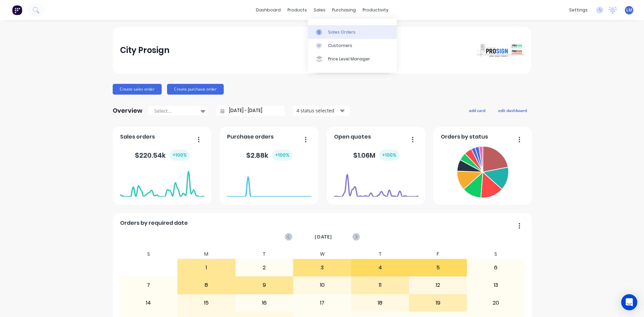 This screenshot has width=644, height=317. I want to click on div: 16, so click(264, 303).